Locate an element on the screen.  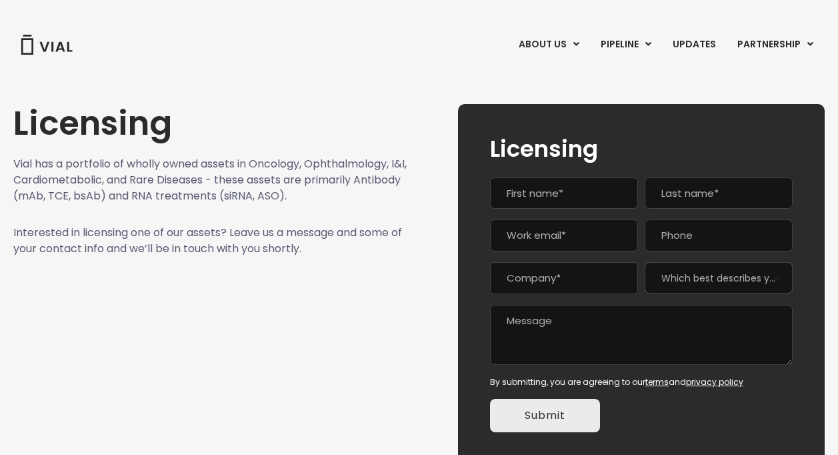
a: UPDATES is located at coordinates (694, 45).